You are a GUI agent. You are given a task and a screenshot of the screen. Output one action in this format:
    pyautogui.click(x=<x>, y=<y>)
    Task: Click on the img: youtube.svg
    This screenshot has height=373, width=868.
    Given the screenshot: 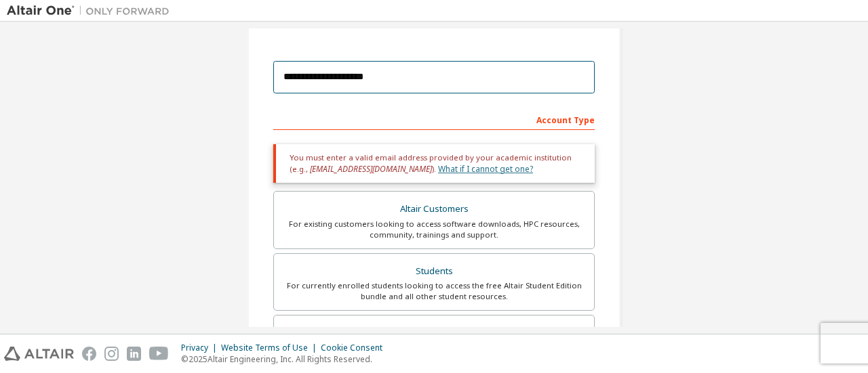 What is the action you would take?
    pyautogui.click(x=158, y=354)
    